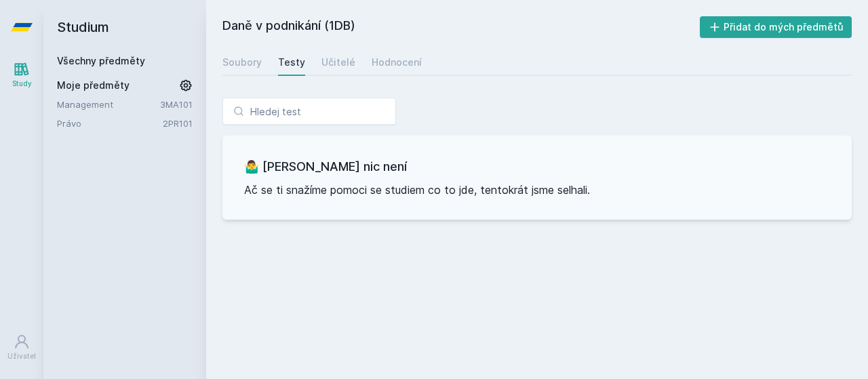 The image size is (868, 379). Describe the element at coordinates (177, 123) in the screenshot. I see `a: 2PR101` at that location.